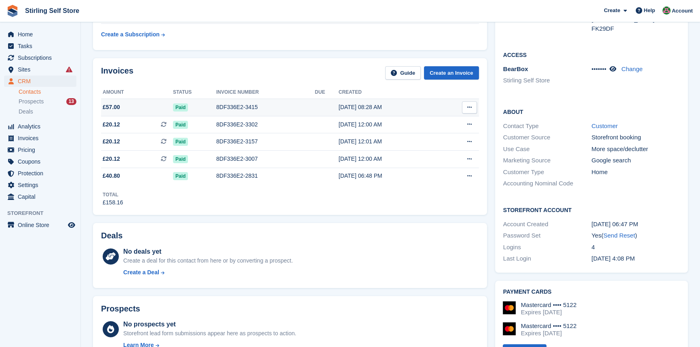 The image size is (700, 347). Describe the element at coordinates (591, 210) in the screenshot. I see `h2: Storefront Account` at that location.